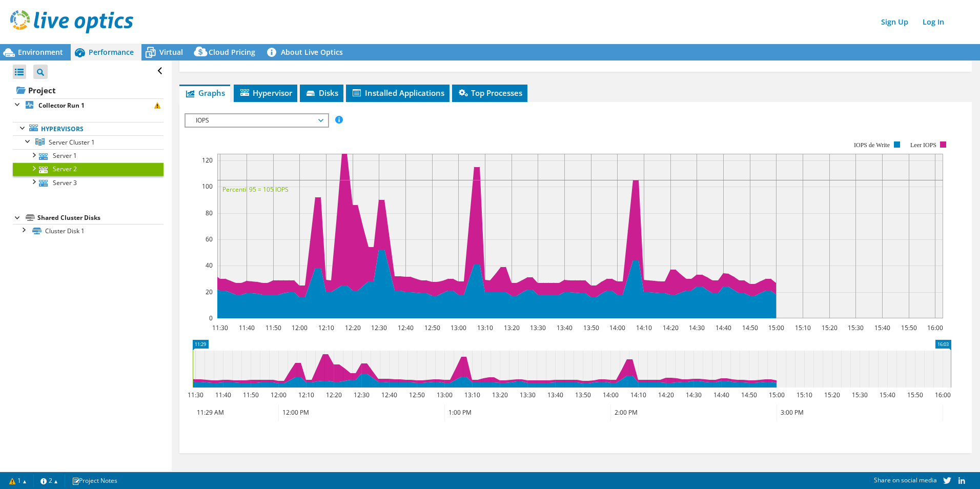 The height and width of the screenshot is (489, 980). I want to click on text: 100, so click(207, 186).